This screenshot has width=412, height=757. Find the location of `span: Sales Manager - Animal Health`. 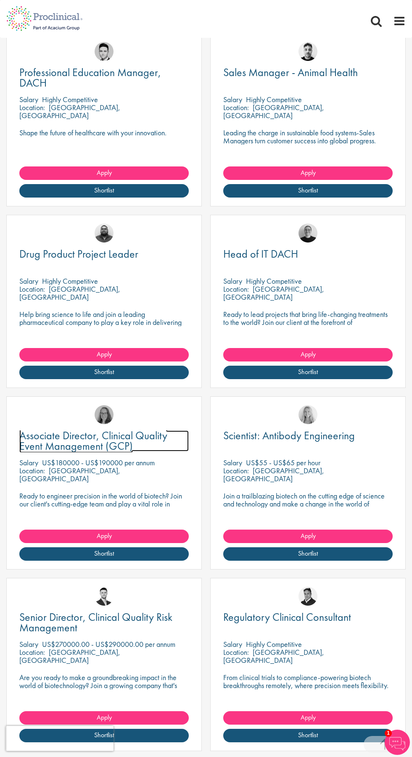

span: Sales Manager - Animal Health is located at coordinates (291, 72).